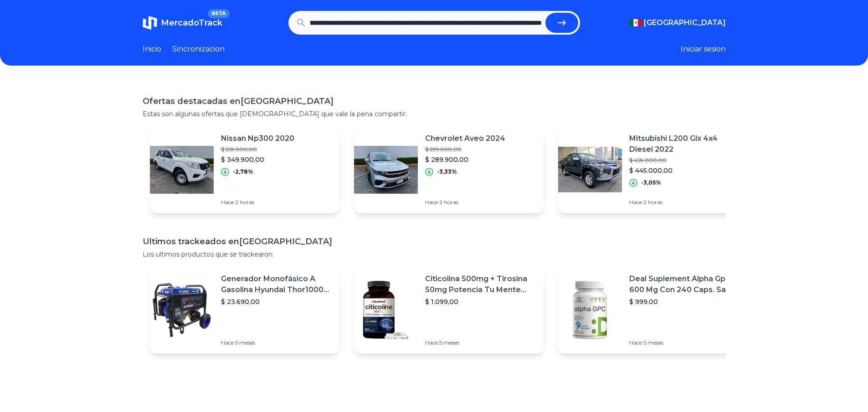 The width and height of the screenshot is (868, 412). I want to click on p: Nissan Np300 2020, so click(257, 139).